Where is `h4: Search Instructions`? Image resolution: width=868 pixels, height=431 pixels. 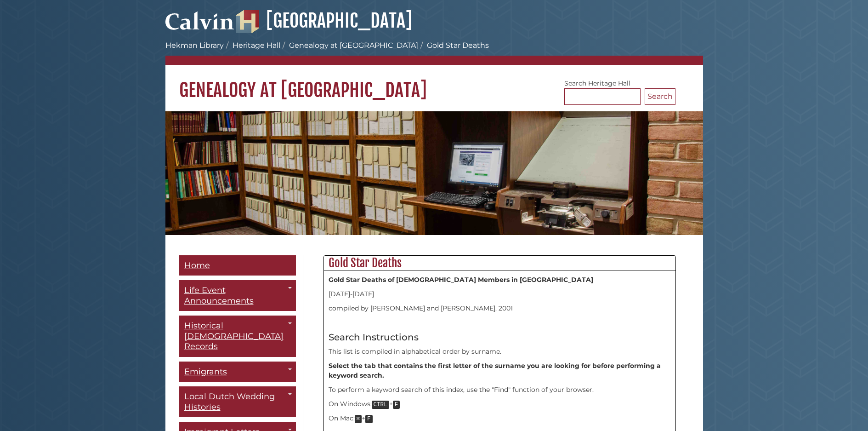
h4: Search Instructions is located at coordinates (500, 337).